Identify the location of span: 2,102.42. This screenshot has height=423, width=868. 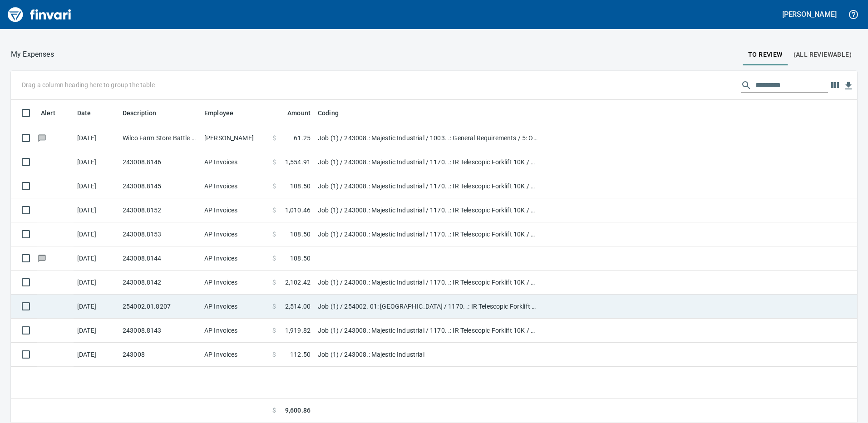
(298, 283).